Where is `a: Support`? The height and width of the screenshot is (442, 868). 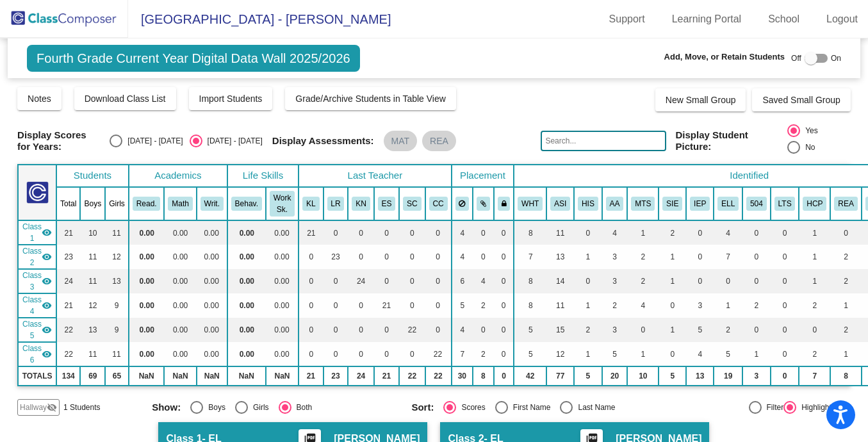
a: Support is located at coordinates (627, 19).